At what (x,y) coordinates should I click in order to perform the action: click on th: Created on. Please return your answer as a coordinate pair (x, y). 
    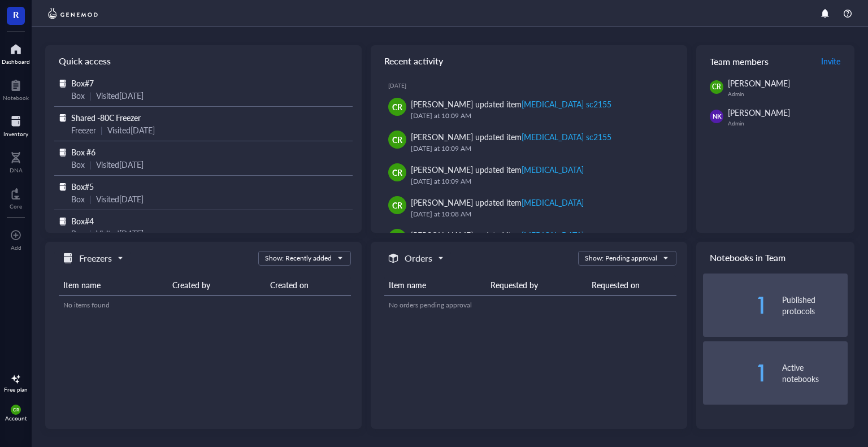
    Looking at the image, I should click on (308, 285).